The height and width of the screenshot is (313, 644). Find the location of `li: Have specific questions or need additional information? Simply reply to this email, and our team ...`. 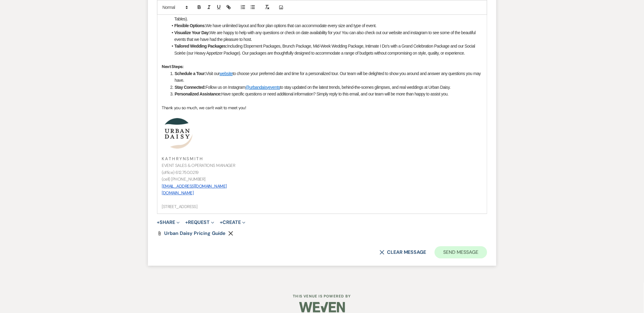

li: Have specific questions or need additional information? Simply reply to this email, and our team ... is located at coordinates (326, 94).